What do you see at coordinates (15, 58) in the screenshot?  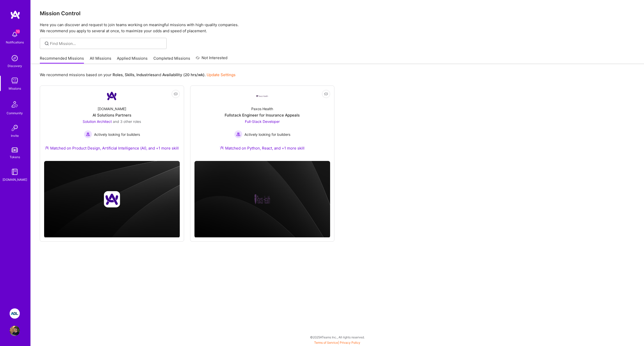 I see `img: discovery` at bounding box center [15, 58].